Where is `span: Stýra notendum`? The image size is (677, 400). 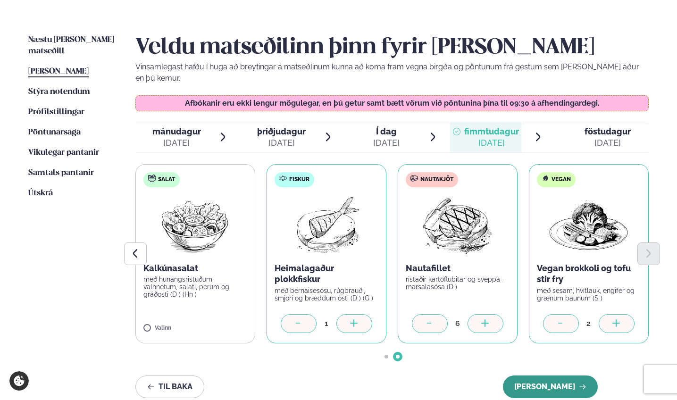 span: Stýra notendum is located at coordinates (59, 92).